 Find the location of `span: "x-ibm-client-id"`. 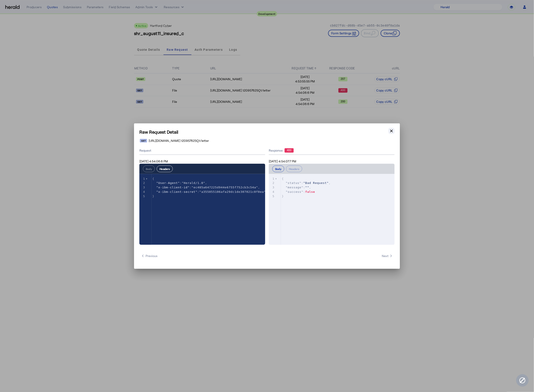

span: "x-ibm-client-id" is located at coordinates (173, 187).